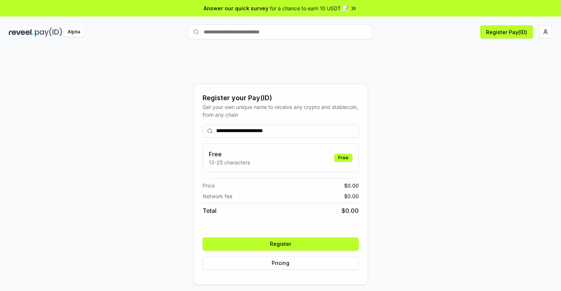 Image resolution: width=561 pixels, height=291 pixels. What do you see at coordinates (217, 196) in the screenshot?
I see `span: Network fee` at bounding box center [217, 196].